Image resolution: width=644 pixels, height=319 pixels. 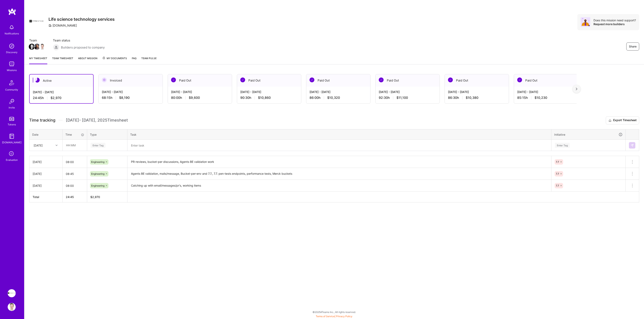 I want to click on a: Team Pulse, so click(x=149, y=60).